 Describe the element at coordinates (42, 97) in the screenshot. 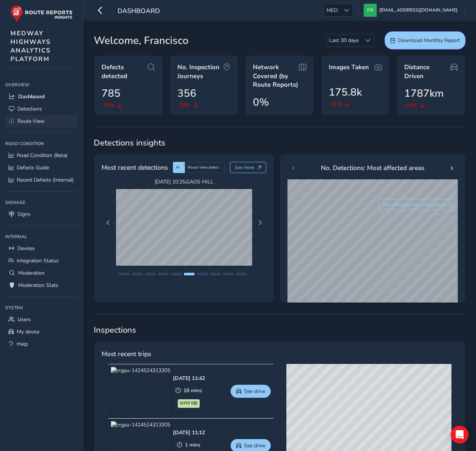

I see `a: Dashboard` at that location.